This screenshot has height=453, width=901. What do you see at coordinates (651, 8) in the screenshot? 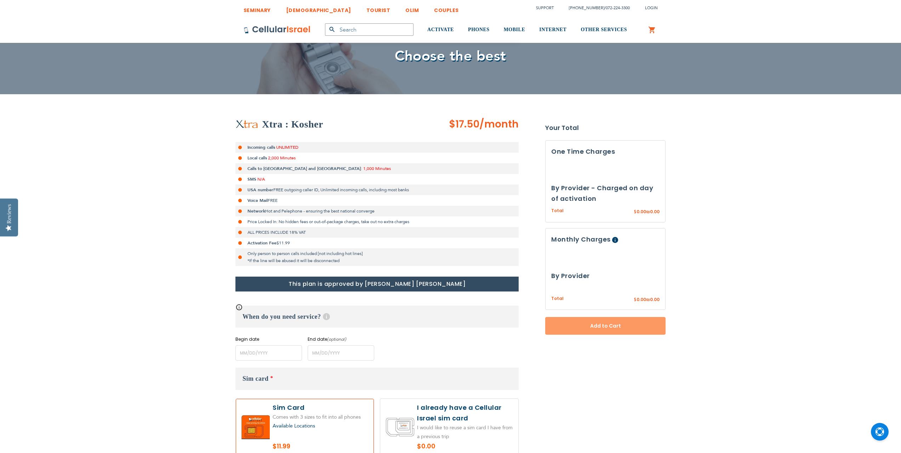
I see `span: Login` at bounding box center [651, 8].